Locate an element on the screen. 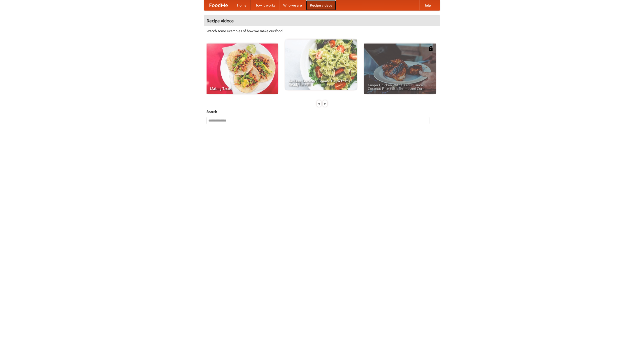 This screenshot has width=644, height=356. a: Recipe videos is located at coordinates (321, 5).